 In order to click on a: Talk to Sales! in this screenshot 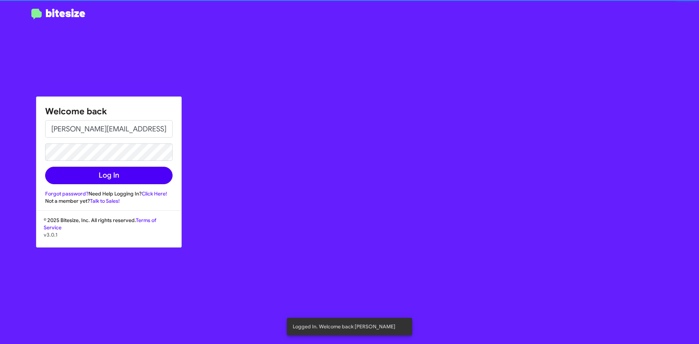, I will do `click(105, 201)`.